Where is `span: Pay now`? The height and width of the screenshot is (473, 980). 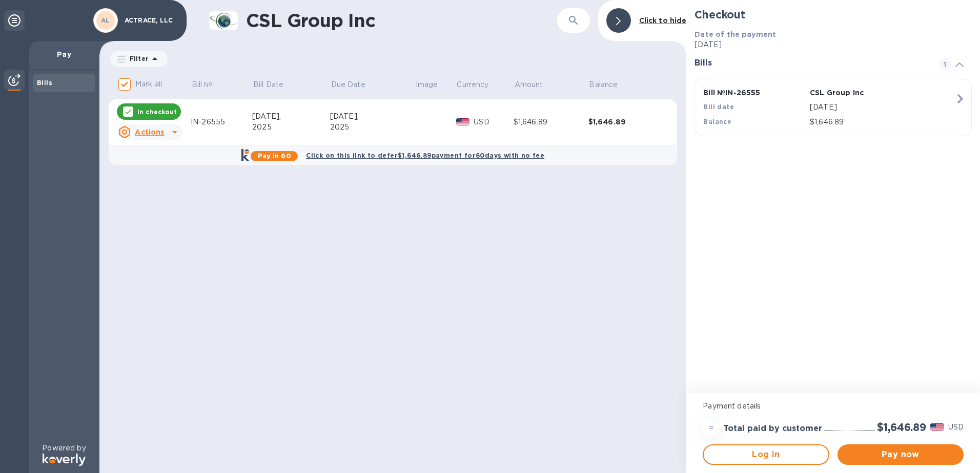 span: Pay now is located at coordinates (900, 455).